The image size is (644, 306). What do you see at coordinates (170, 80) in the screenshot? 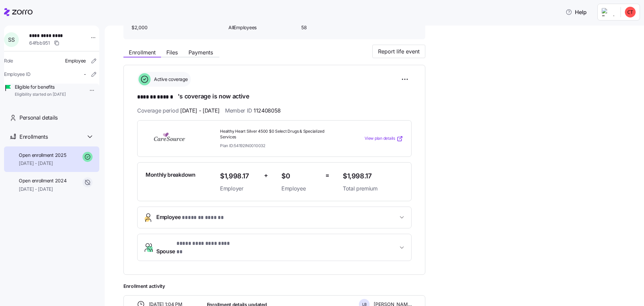
I see `span: Active coverage` at bounding box center [170, 80].